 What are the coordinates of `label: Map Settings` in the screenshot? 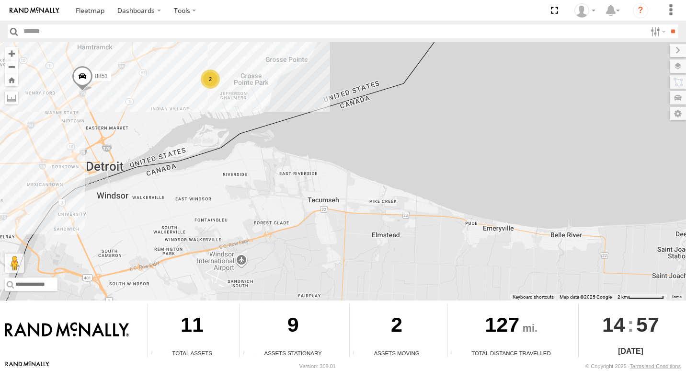 It's located at (678, 113).